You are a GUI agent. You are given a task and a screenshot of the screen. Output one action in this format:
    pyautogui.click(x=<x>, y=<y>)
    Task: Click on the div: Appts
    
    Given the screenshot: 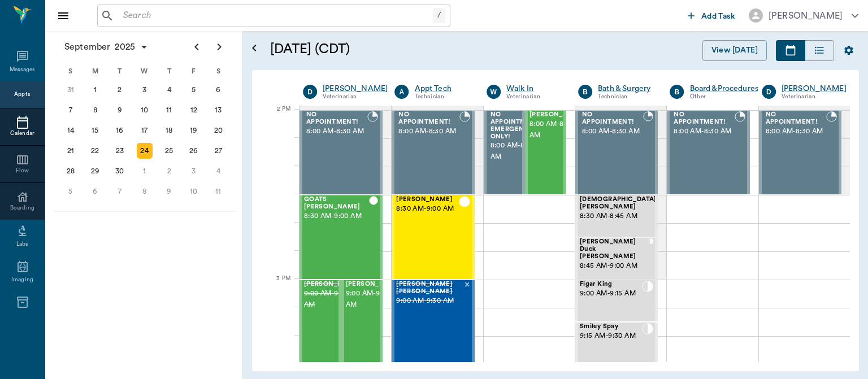 What is the action you would take?
    pyautogui.click(x=22, y=94)
    